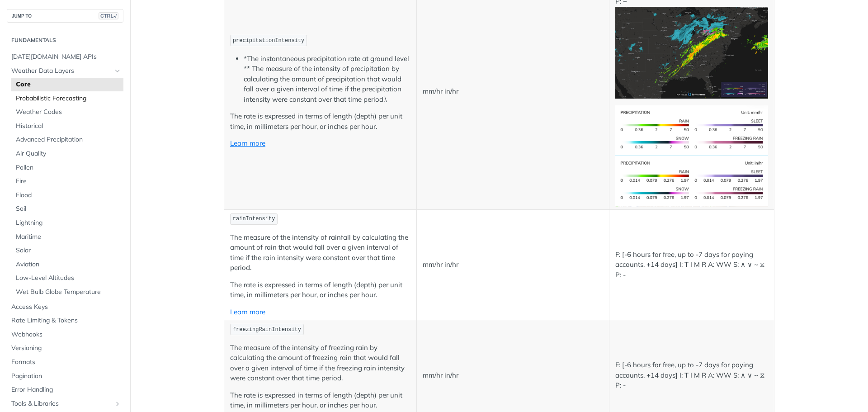 This screenshot has height=412, width=868. Describe the element at coordinates (68, 181) in the screenshot. I see `span: Fire` at that location.